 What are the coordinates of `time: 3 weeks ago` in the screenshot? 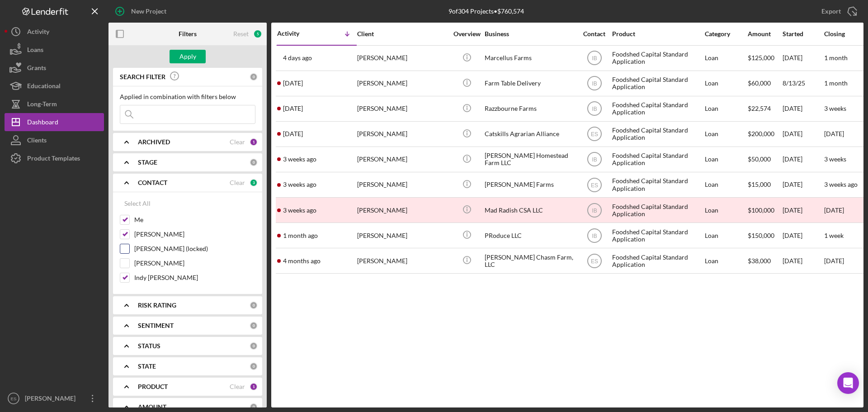 It's located at (841, 184).